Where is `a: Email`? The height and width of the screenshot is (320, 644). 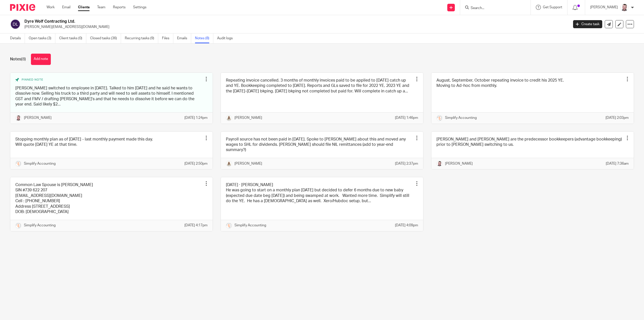
a: Email is located at coordinates (66, 7).